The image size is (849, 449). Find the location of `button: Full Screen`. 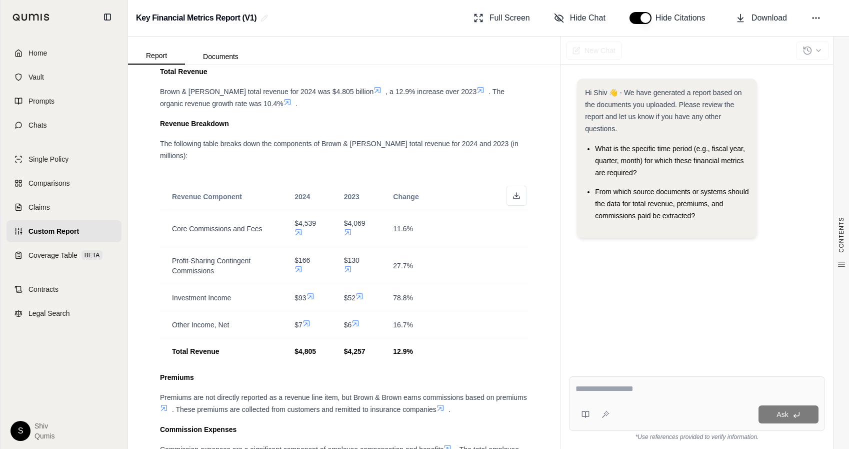

button: Full Screen is located at coordinates (502, 18).